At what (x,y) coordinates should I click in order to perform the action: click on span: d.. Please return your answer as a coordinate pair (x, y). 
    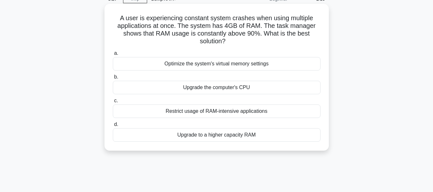
    Looking at the image, I should click on (116, 124).